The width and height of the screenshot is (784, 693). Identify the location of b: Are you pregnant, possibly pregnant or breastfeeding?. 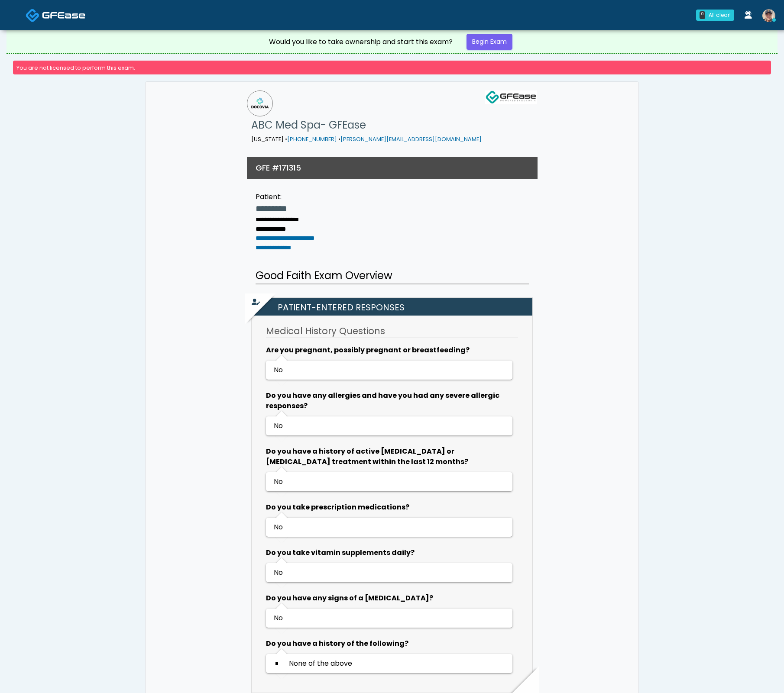
(367, 350).